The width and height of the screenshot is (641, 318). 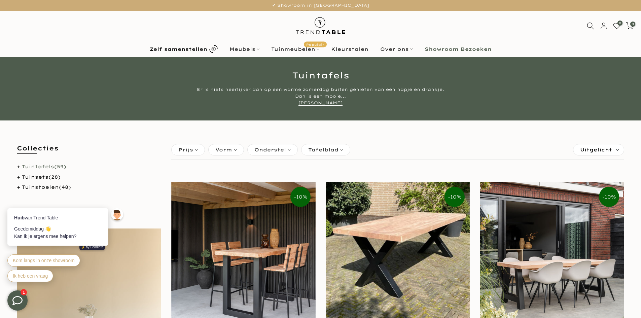 What do you see at coordinates (44, 166) in the screenshot?
I see `a: Tuintafels(59)` at bounding box center [44, 166].